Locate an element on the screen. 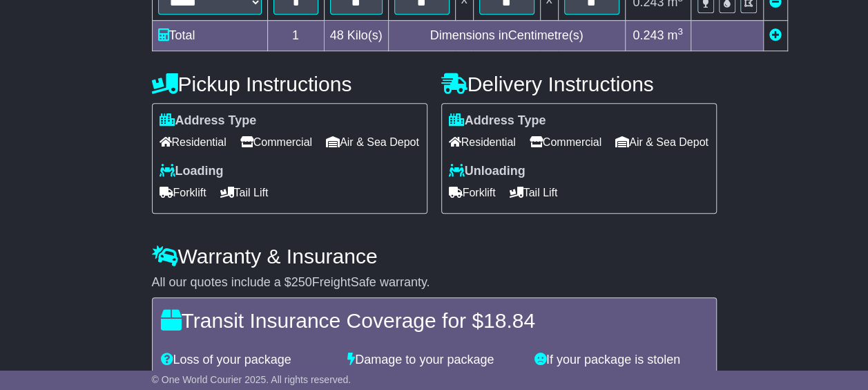 This screenshot has height=390, width=868. div: All our quotes include a $ FreightSafe warranty. is located at coordinates (434, 282).